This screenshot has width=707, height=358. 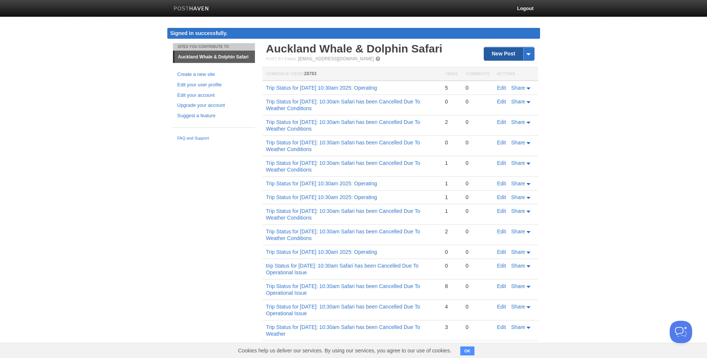 What do you see at coordinates (310, 74) in the screenshot?
I see `span: 28783` at bounding box center [310, 74].